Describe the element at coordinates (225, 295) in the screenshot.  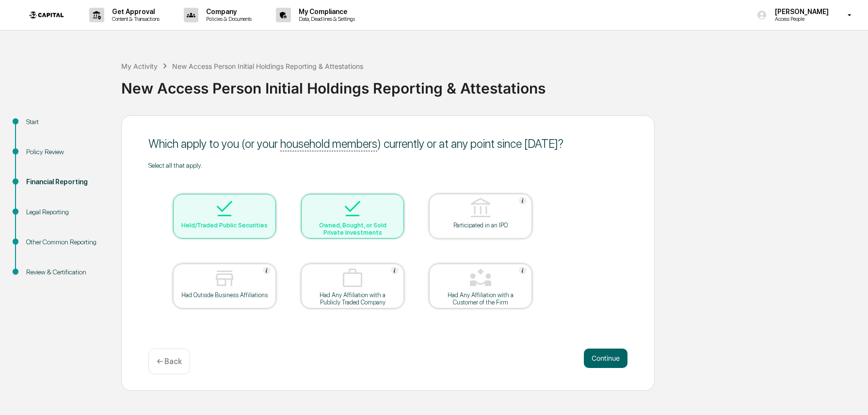
I see `div: Had Outside Business Affiliations` at that location.